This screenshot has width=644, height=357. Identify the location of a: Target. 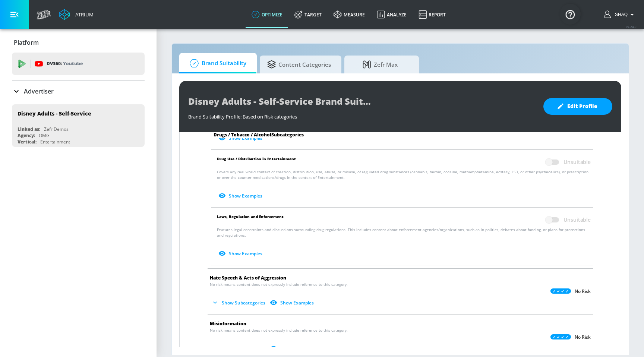
(308, 15).